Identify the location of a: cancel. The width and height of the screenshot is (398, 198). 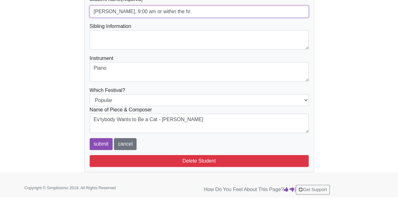
(125, 144).